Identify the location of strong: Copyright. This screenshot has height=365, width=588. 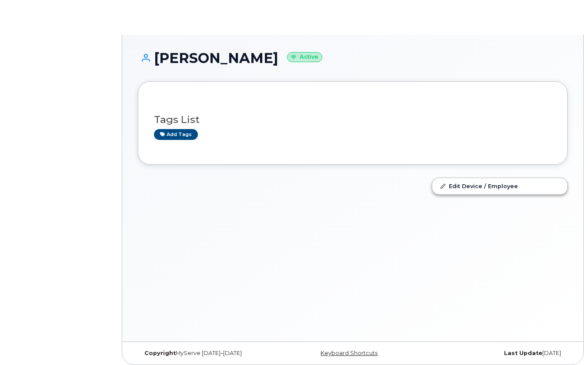
(160, 353).